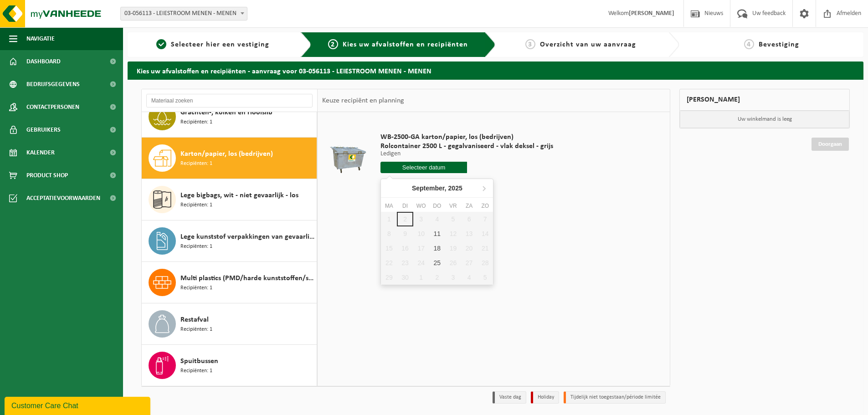 The height and width of the screenshot is (415, 868). What do you see at coordinates (530, 44) in the screenshot?
I see `span: 3` at bounding box center [530, 44].